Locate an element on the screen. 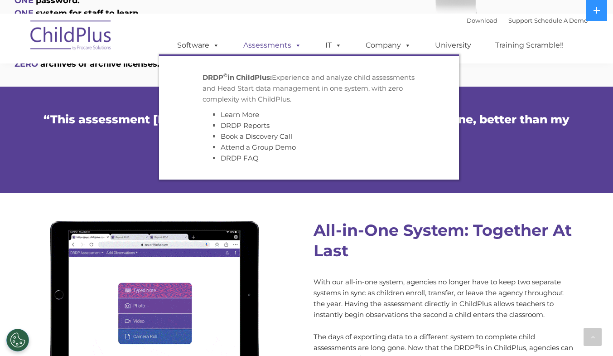 The width and height of the screenshot is (613, 356). button: Cookies Settings is located at coordinates (18, 340).